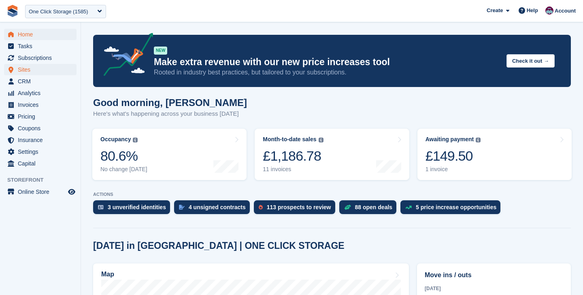  What do you see at coordinates (494, 275) in the screenshot?
I see `h2: Move ins / outs` at bounding box center [494, 275].